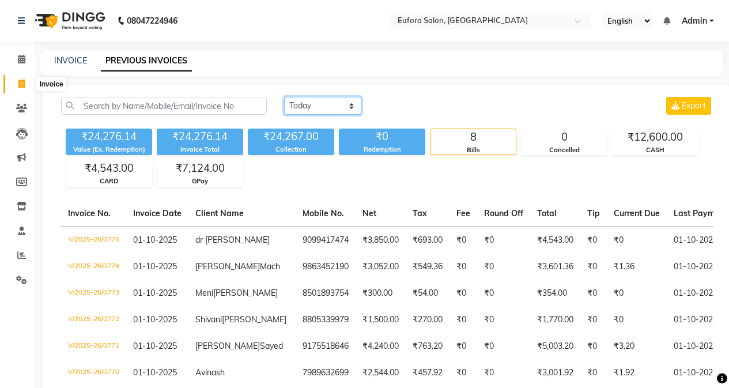 The image size is (729, 388). I want to click on td: V/2025-26/0771, so click(93, 346).